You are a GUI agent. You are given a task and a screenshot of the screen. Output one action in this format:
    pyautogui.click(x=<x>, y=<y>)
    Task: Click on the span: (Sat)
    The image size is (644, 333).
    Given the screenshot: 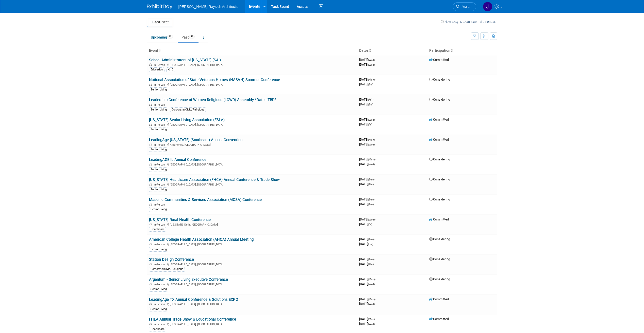 What is the action you would take?
    pyautogui.click(x=370, y=84)
    